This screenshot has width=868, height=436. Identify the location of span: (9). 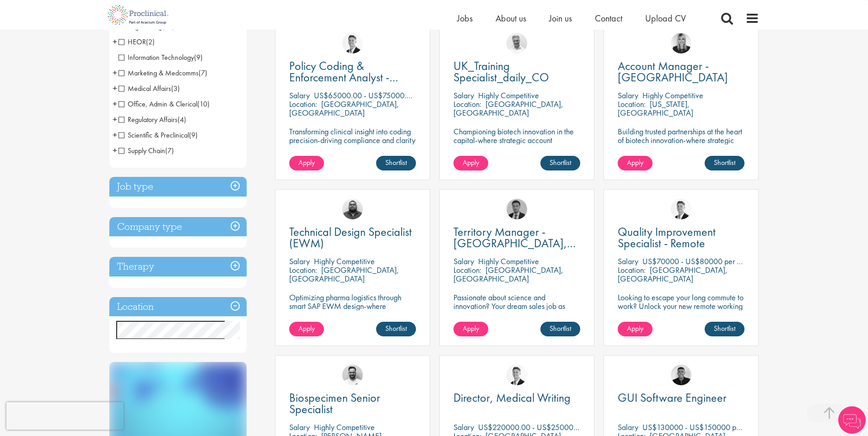
(193, 135).